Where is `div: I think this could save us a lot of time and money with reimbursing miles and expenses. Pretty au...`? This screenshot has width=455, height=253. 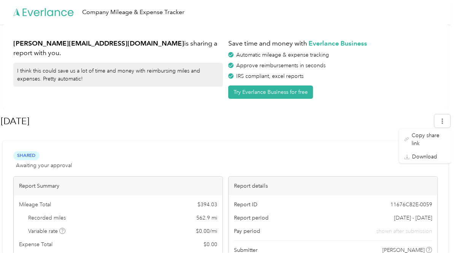 div: I think this could save us a lot of time and money with reimbursing miles and expenses. Pretty au... is located at coordinates (118, 75).